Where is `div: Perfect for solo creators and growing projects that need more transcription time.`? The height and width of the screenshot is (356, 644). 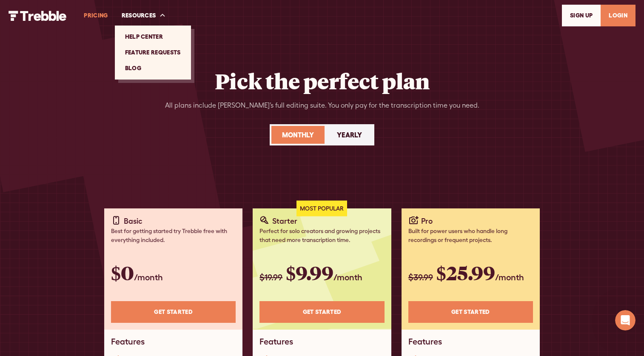 div: Perfect for solo creators and growing projects that need more transcription time. is located at coordinates (322, 236).